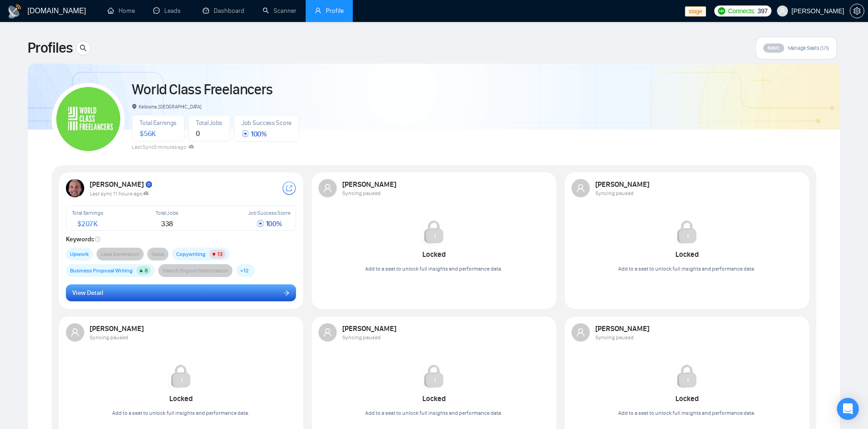 The height and width of the screenshot is (429, 868). Describe the element at coordinates (848, 409) in the screenshot. I see `div: Open Intercom Messenger` at that location.